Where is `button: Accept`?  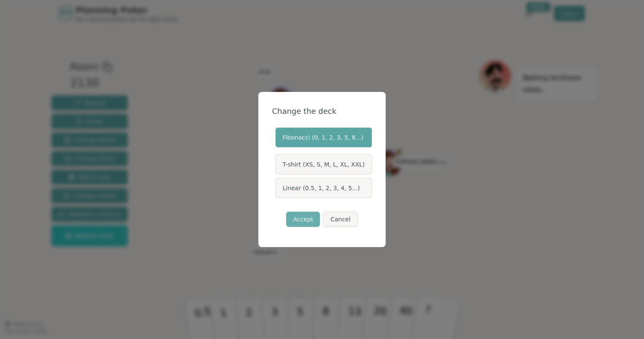
button: Accept is located at coordinates (303, 219).